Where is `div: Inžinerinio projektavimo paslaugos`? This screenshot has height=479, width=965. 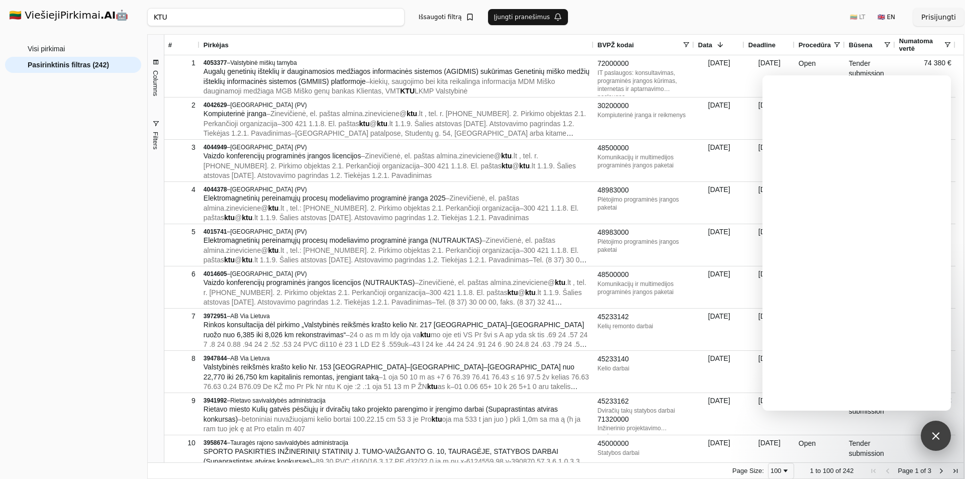 div: Inžinerinio projektavimo paslaugos is located at coordinates (644, 428).